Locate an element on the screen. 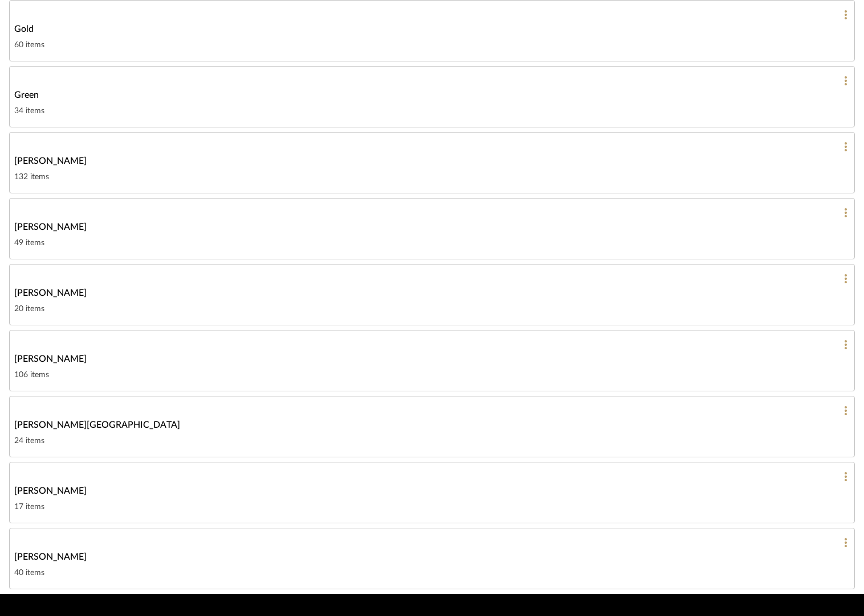  div: 132 items is located at coordinates (432, 177).